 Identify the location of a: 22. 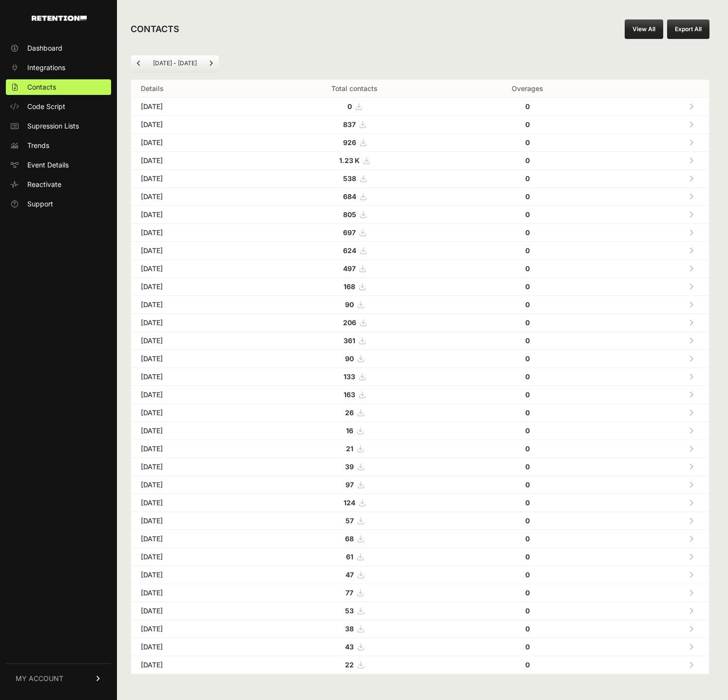
(354, 665).